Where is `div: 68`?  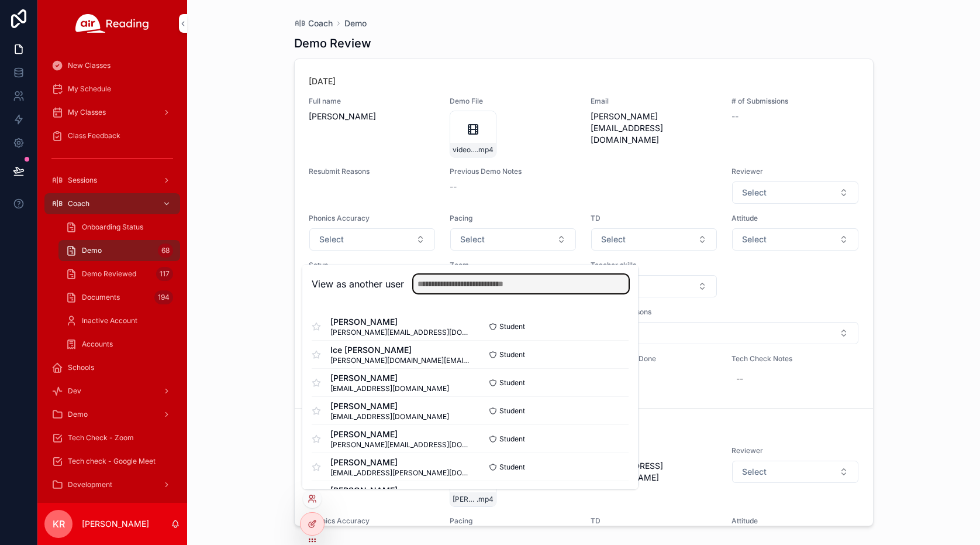 div: 68 is located at coordinates (165, 250).